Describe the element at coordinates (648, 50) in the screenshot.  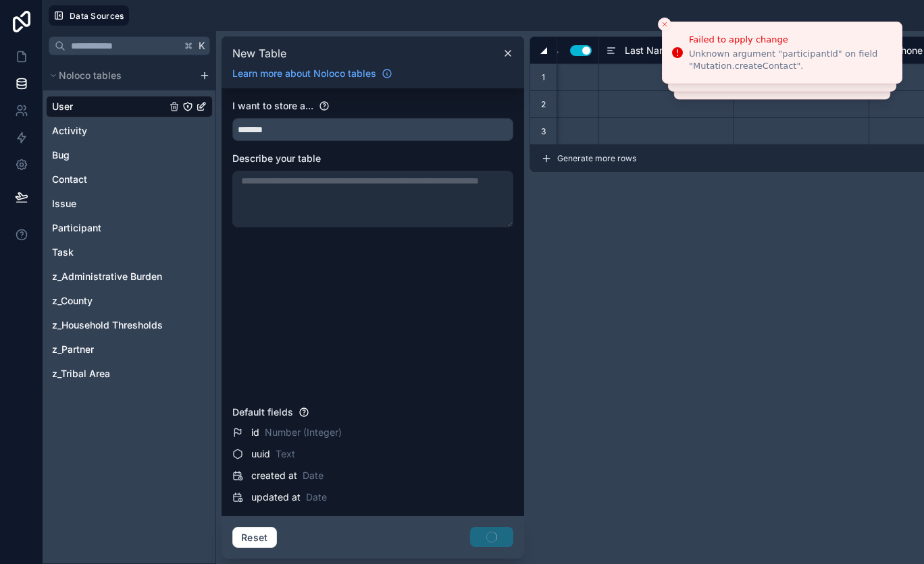
I see `span: Last Name` at that location.